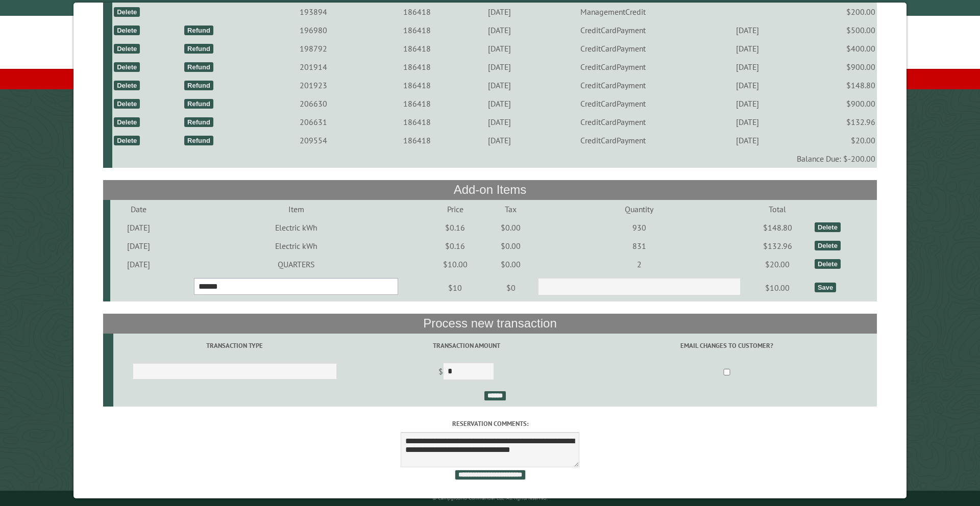  What do you see at coordinates (490, 190) in the screenshot?
I see `th: Add-on Items` at bounding box center [490, 190].